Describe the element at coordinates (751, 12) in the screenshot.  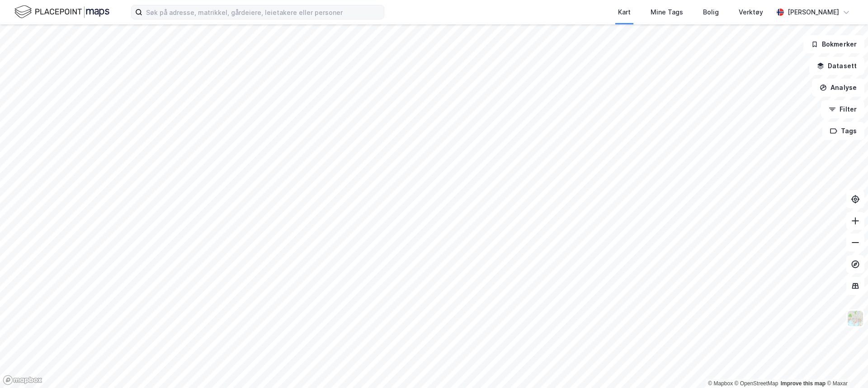
I see `div: Verktøy` at that location.